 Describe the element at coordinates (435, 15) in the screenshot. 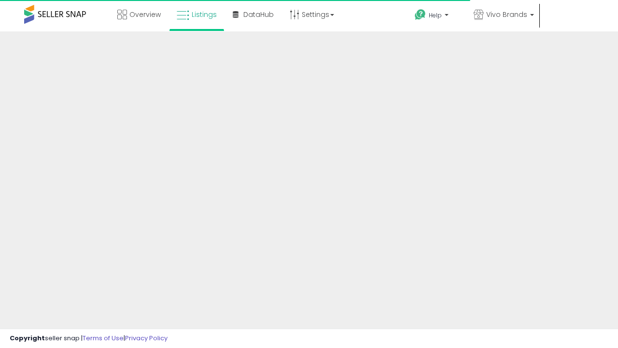

I see `span: Help` at that location.